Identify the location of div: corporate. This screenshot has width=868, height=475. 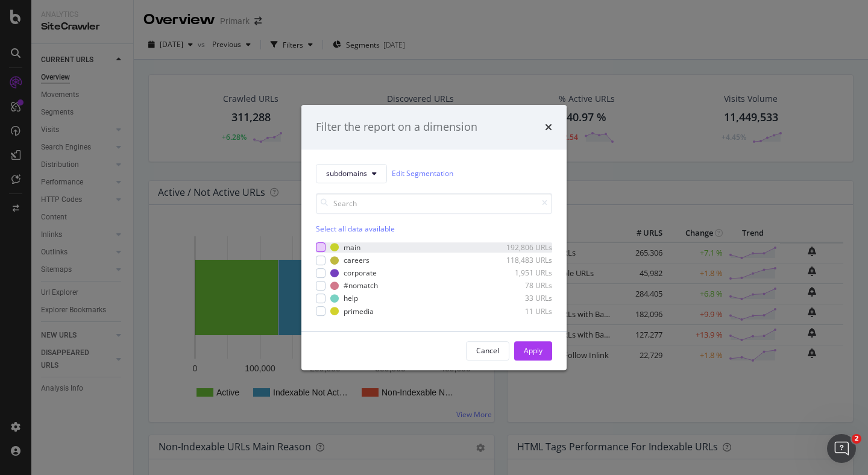
(359, 273).